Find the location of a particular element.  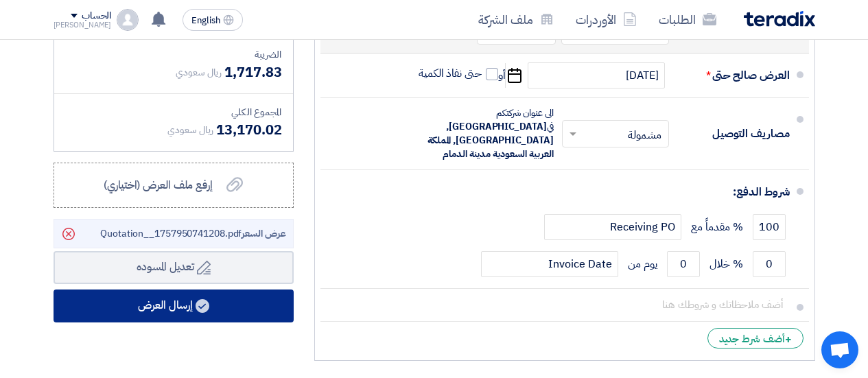

div: الضريبة is located at coordinates (173, 54).